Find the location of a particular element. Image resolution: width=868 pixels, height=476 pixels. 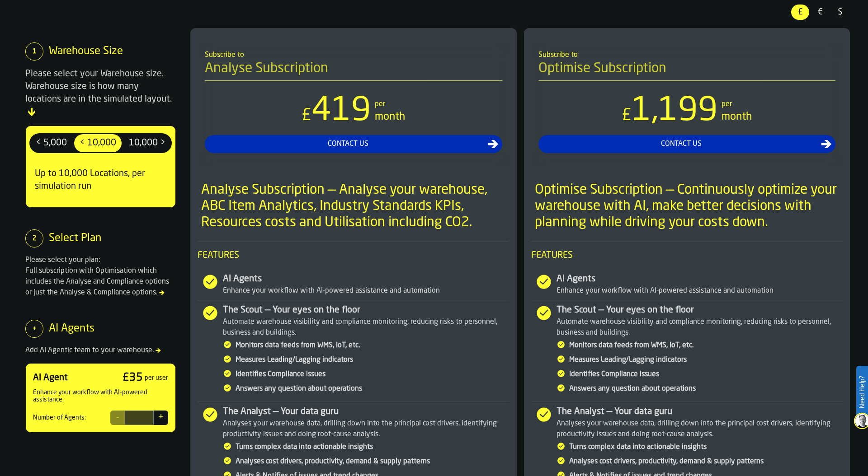

span: < 5,000 is located at coordinates (51, 143).